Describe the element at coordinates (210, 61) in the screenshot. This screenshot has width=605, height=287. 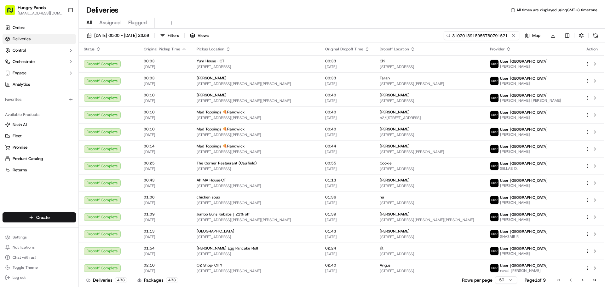
I see `span: Yum House · CT` at that location.